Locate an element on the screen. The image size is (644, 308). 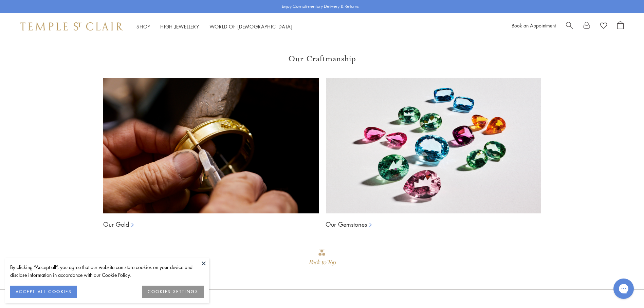
h3: Our Craftmanship is located at coordinates (322, 59).